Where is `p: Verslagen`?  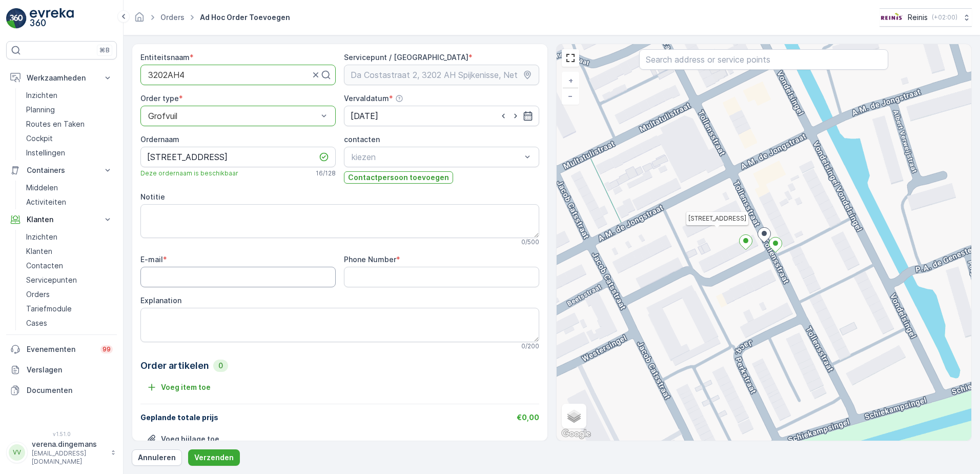 p: Verslagen is located at coordinates (70, 370).